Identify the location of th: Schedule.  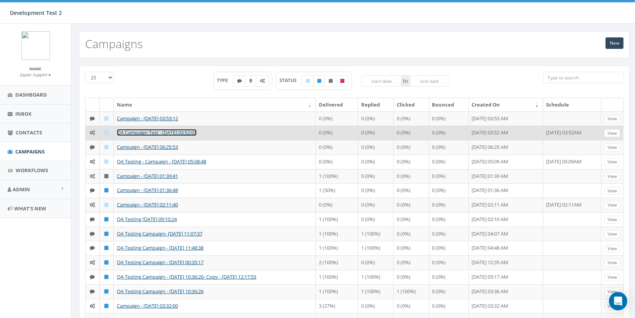
(573, 105).